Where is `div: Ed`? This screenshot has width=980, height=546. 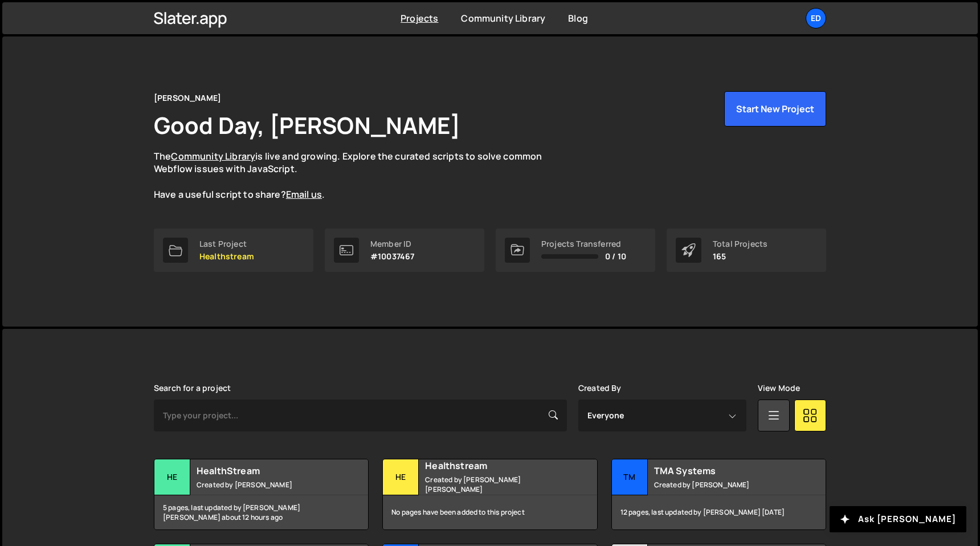 div: Ed is located at coordinates (816, 19).